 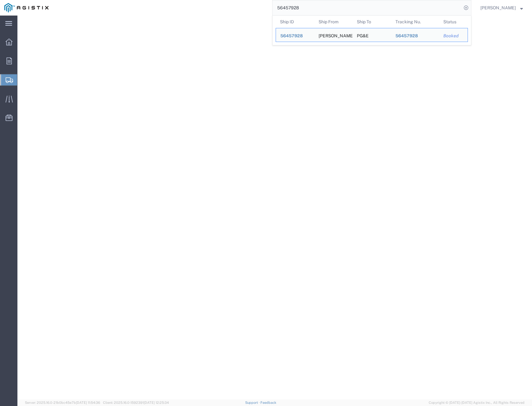 What do you see at coordinates (334, 22) in the screenshot?
I see `th: Ship From` at bounding box center [334, 22].